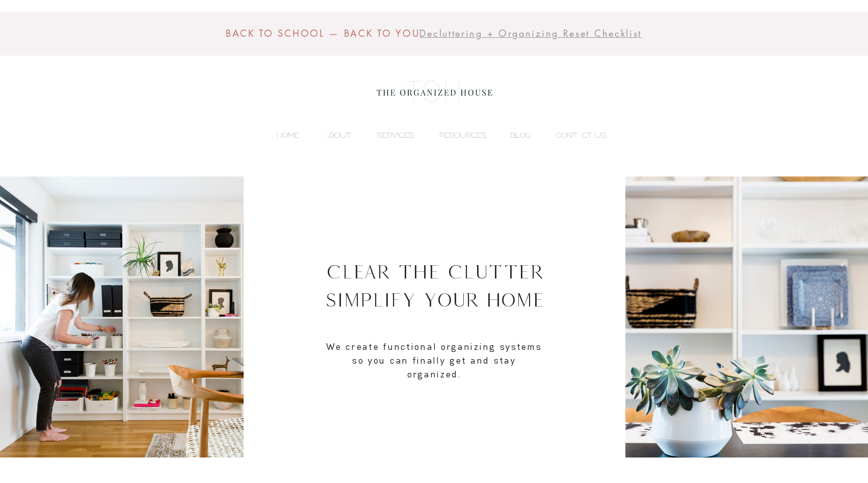 The height and width of the screenshot is (483, 868). Describe the element at coordinates (395, 136) in the screenshot. I see `p: SERVICES` at that location.